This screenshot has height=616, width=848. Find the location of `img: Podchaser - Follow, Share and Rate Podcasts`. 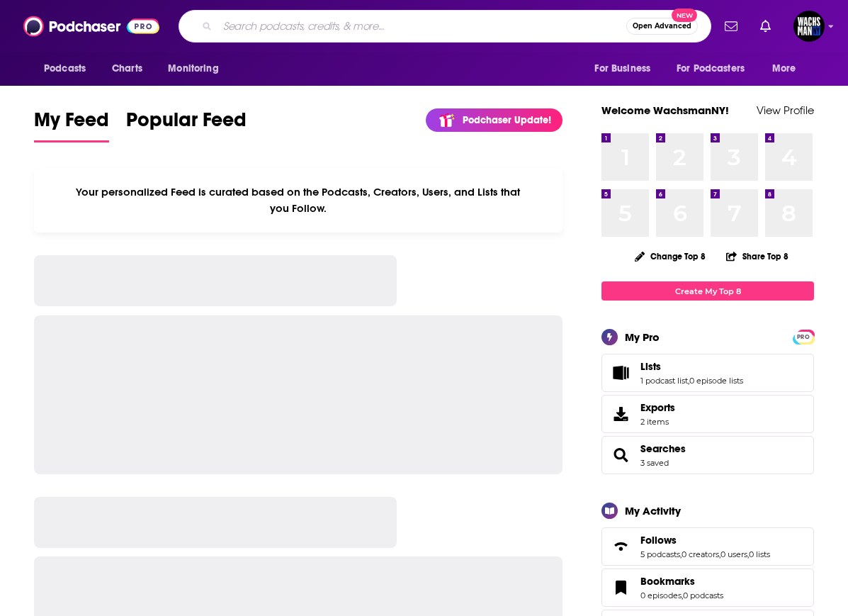

img: Podchaser - Follow, Share and Rate Podcasts is located at coordinates (91, 27).